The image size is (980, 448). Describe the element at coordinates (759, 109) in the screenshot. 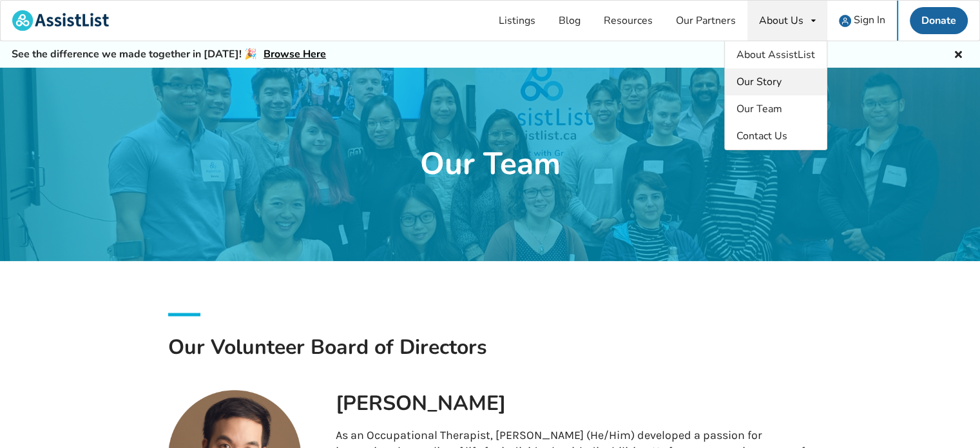

I see `span: Our Team` at that location.